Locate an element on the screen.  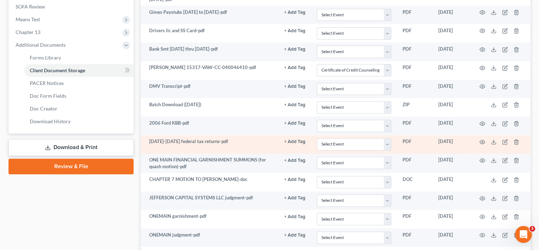
span: Additional Documents is located at coordinates (40, 45).